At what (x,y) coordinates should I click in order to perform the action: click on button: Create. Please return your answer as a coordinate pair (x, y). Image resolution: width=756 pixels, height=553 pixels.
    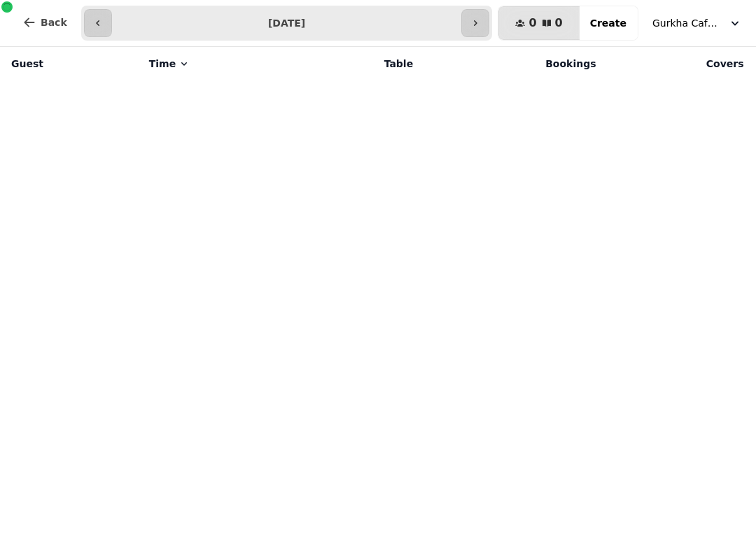
    Looking at the image, I should click on (609, 23).